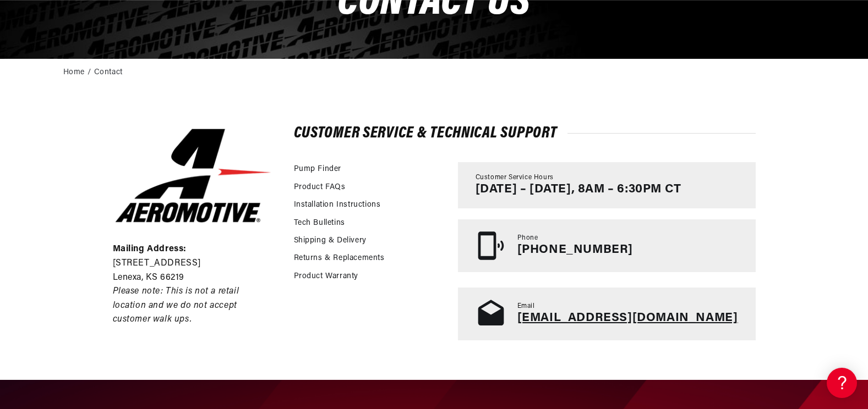 This screenshot has height=409, width=868. I want to click on h2: Customer Service & Technical Support, so click(524, 133).